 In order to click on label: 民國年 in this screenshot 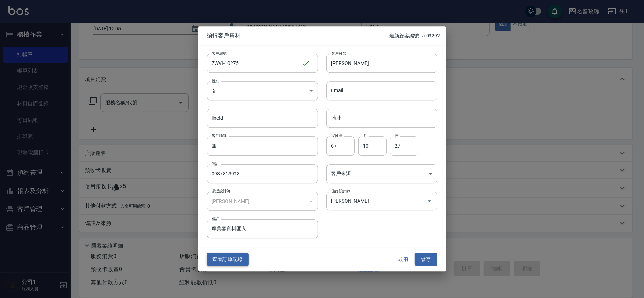, I will do `click(337, 136)`.